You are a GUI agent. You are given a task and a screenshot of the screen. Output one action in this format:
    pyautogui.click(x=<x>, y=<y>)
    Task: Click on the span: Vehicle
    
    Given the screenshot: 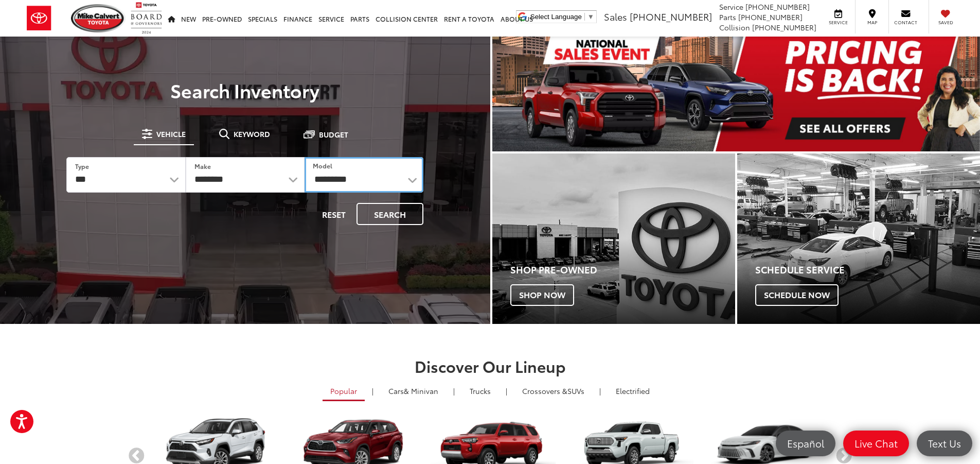 What is the action you would take?
    pyautogui.click(x=171, y=133)
    